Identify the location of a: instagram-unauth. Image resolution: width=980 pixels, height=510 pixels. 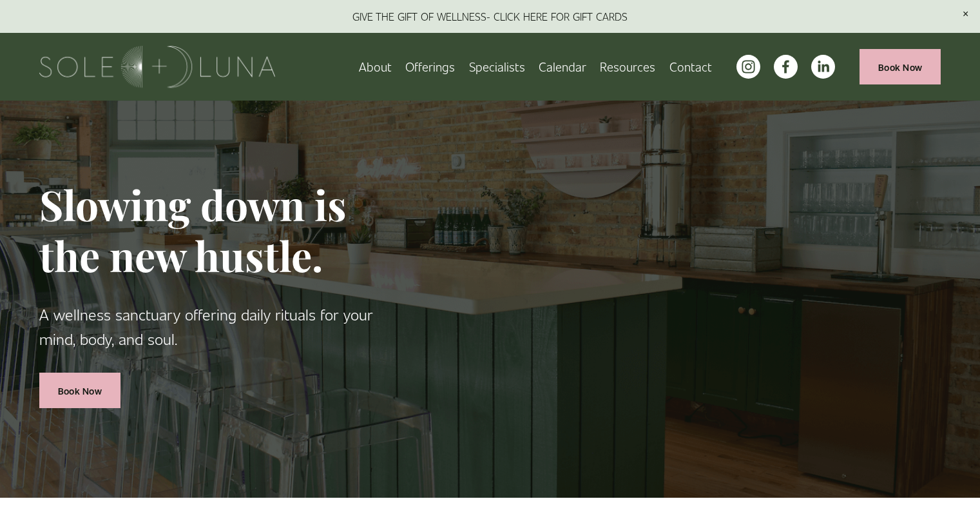
(748, 66).